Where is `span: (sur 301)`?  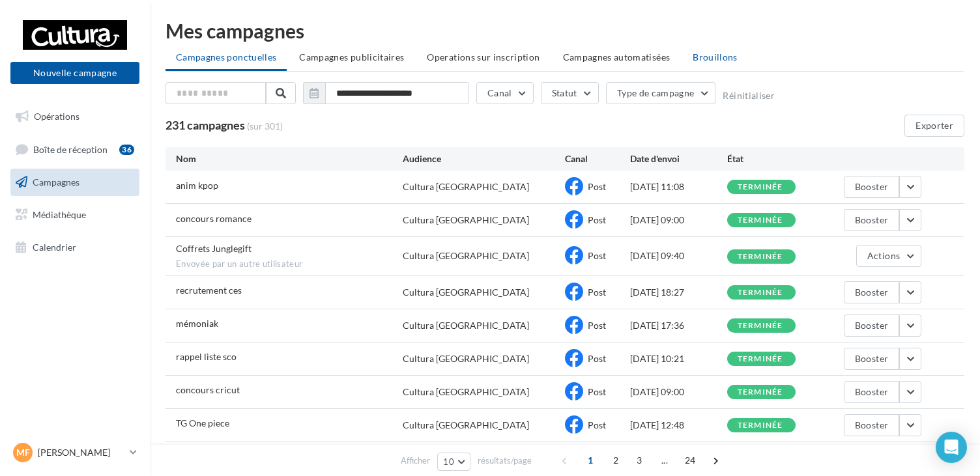
span: (sur 301) is located at coordinates (265, 127).